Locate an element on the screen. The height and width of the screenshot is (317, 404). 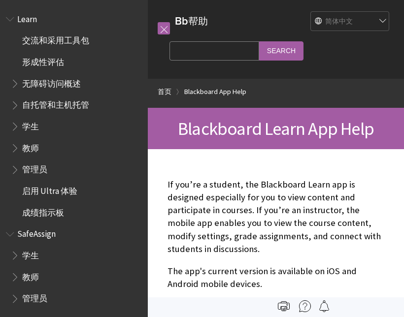
a: Blackboard App Help is located at coordinates (215, 92).